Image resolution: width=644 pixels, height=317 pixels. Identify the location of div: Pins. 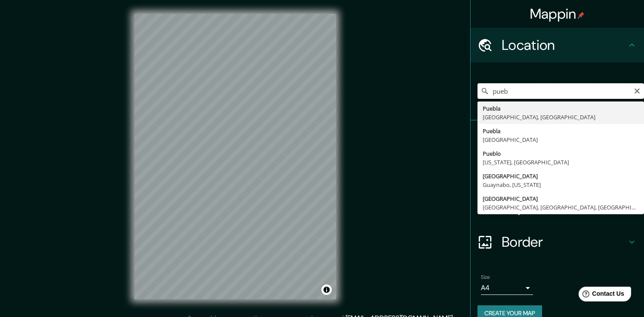
(557, 138).